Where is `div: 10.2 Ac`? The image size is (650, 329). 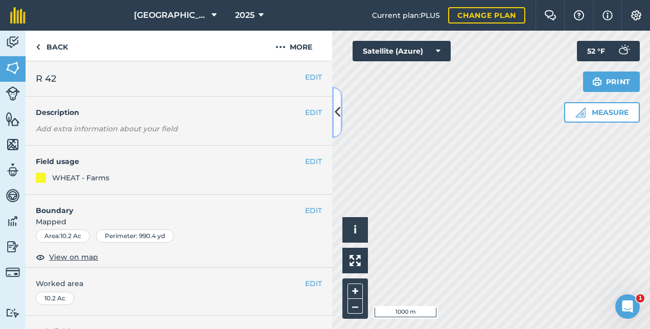 div: 10.2 Ac is located at coordinates (55, 298).